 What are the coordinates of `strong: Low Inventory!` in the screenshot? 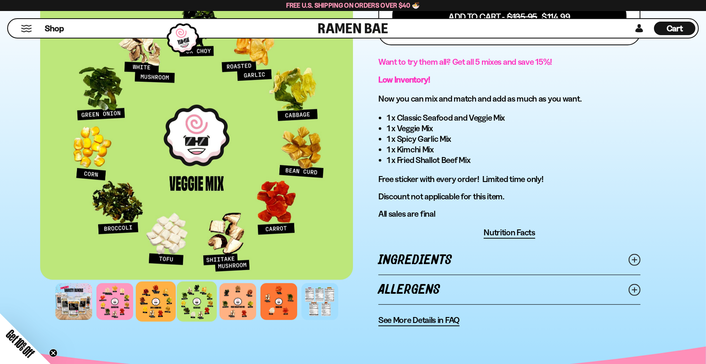 It's located at (404, 79).